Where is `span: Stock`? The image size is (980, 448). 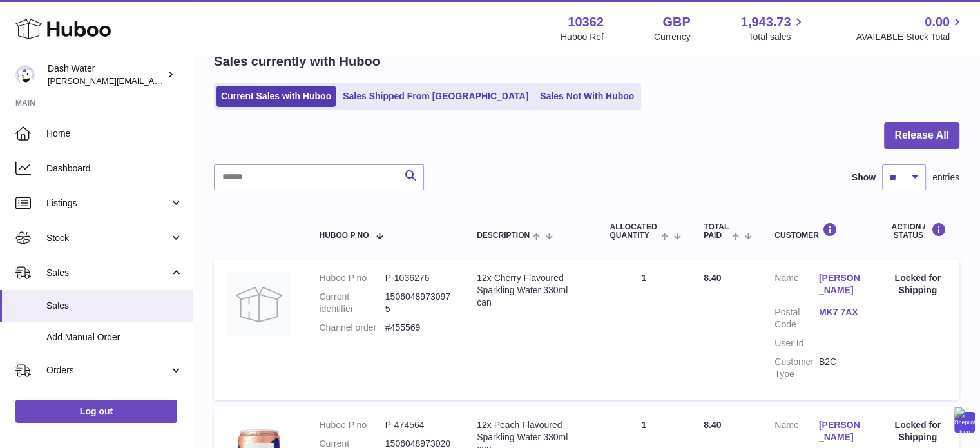 span: Stock is located at coordinates (108, 238).